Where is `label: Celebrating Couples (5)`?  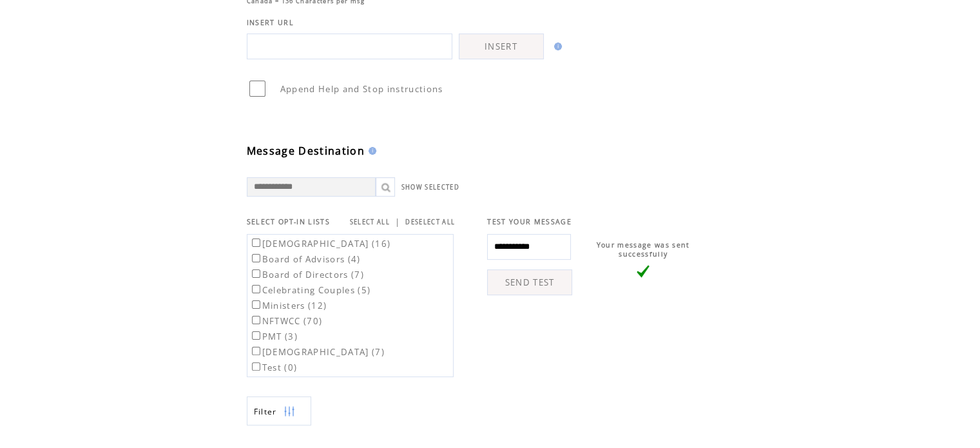 label: Celebrating Couples (5) is located at coordinates (310, 290).